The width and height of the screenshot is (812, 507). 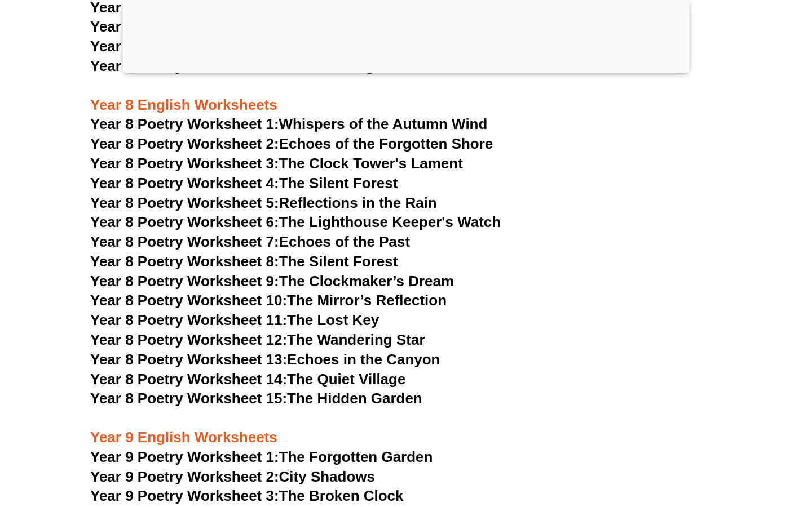 I want to click on a: Year 8 Poetry Worksheet 13:Echoes in the Canyon, so click(x=265, y=359).